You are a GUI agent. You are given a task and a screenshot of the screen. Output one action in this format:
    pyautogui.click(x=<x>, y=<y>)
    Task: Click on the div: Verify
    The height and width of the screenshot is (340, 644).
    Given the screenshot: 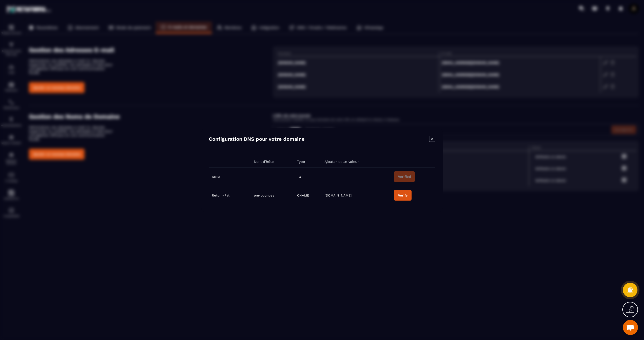 What is the action you would take?
    pyautogui.click(x=403, y=195)
    